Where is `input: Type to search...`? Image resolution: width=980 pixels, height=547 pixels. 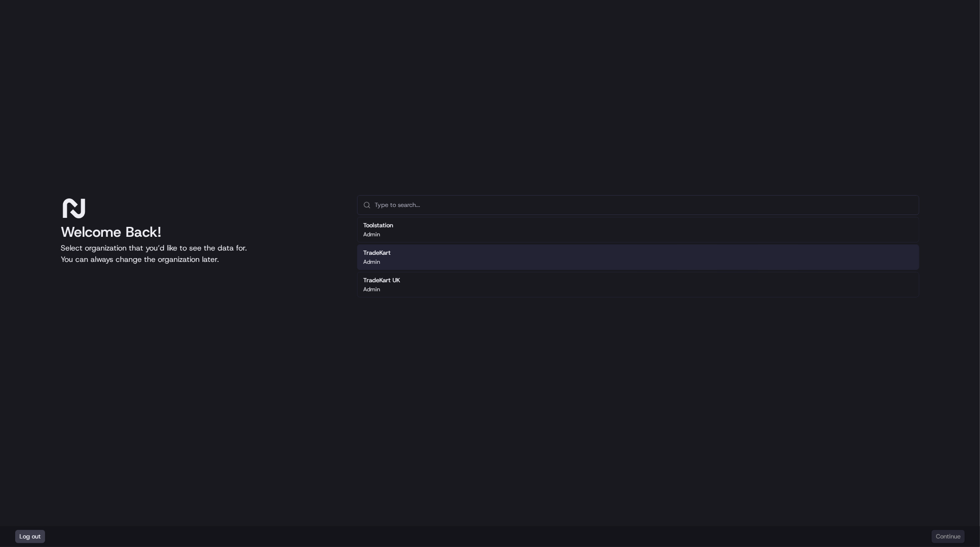
input: Type to search... is located at coordinates (644, 205).